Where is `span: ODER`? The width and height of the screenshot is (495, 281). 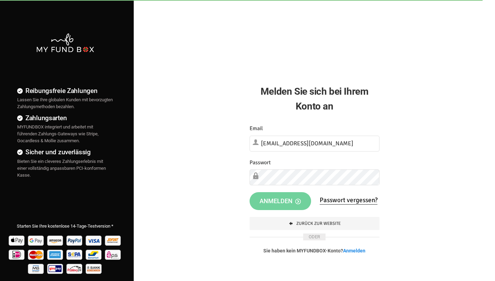 span: ODER is located at coordinates (314, 237).